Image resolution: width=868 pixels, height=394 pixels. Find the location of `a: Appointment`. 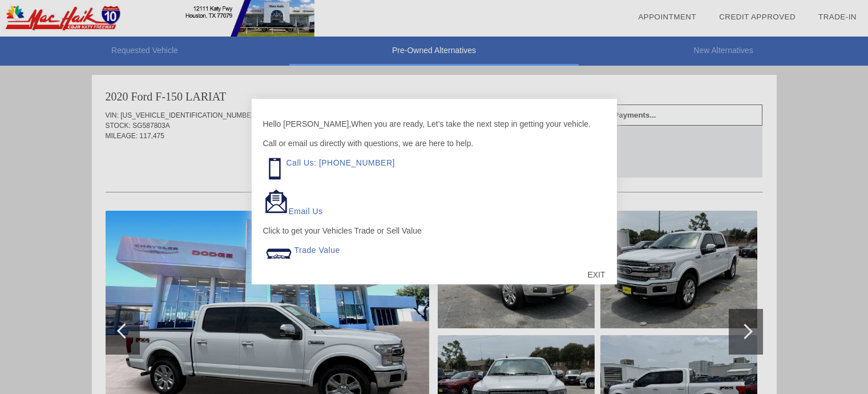

a: Appointment is located at coordinates (667, 16).